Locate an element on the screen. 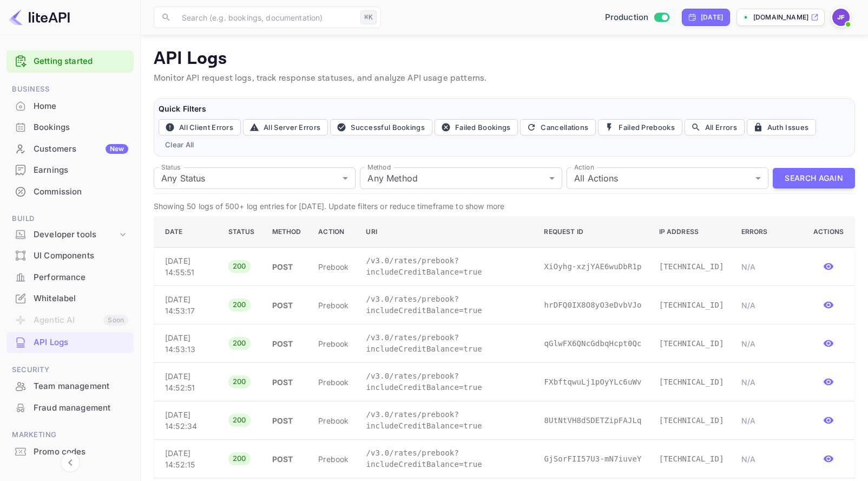 The width and height of the screenshot is (868, 481). th: Date is located at coordinates (187, 232).